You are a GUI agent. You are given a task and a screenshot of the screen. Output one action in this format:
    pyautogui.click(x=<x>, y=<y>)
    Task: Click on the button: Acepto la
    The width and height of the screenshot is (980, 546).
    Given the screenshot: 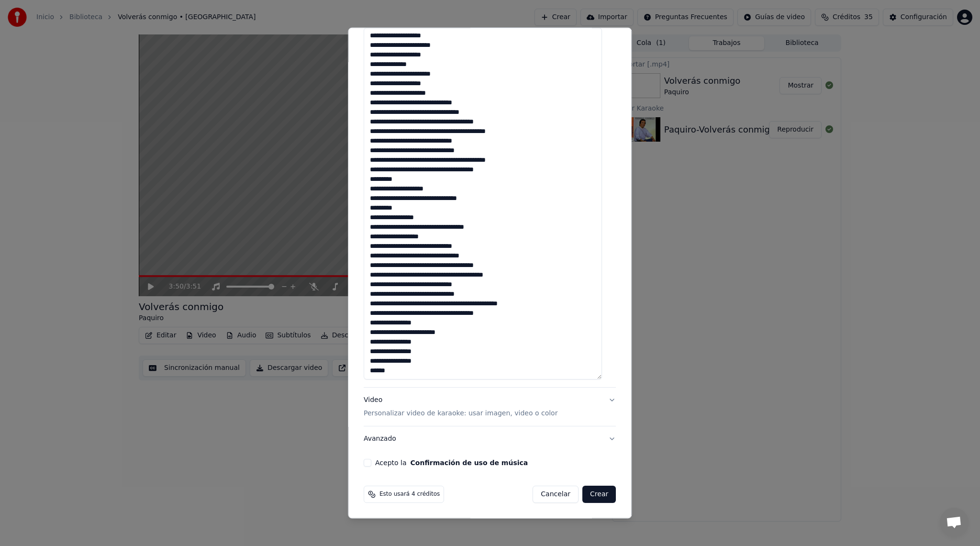 What is the action you would take?
    pyautogui.click(x=469, y=463)
    